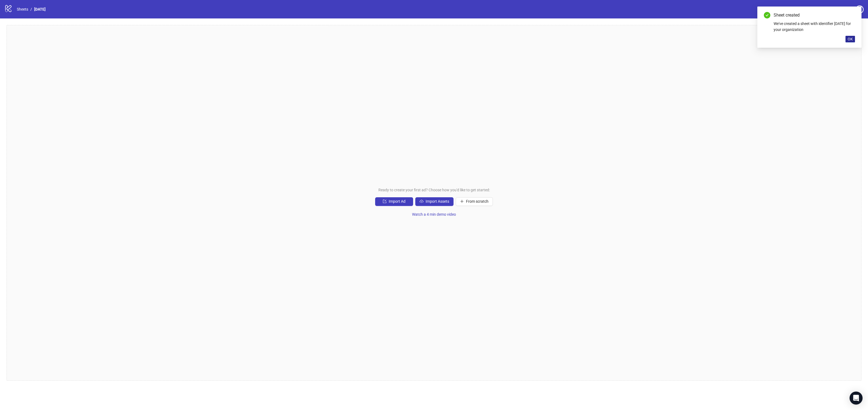 The image size is (868, 410). Describe the element at coordinates (851, 39) in the screenshot. I see `span: OK` at that location.